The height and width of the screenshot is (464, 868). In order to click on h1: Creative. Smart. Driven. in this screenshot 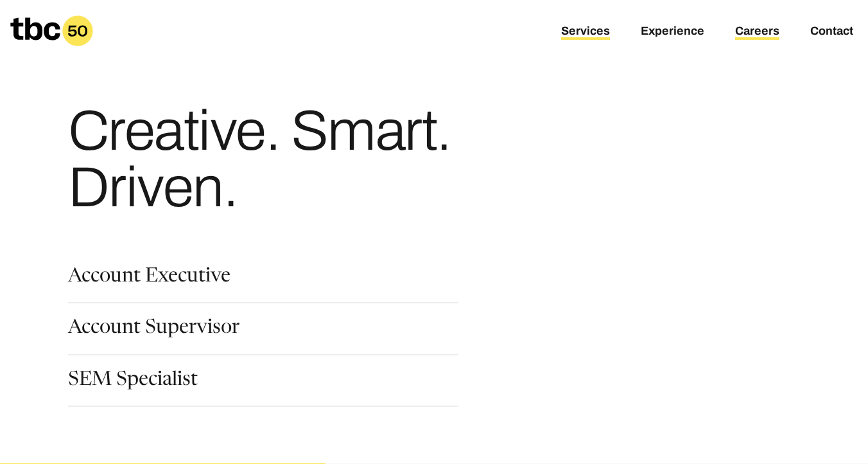, I will do `click(315, 159)`.